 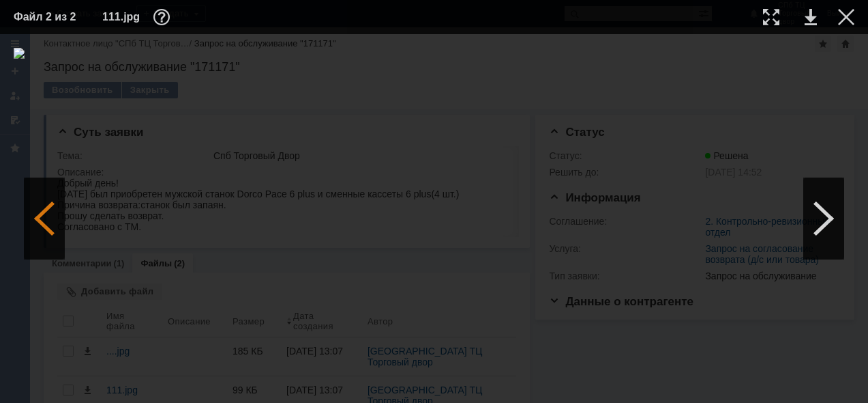 I want to click on div: Скачать файл, so click(x=810, y=17).